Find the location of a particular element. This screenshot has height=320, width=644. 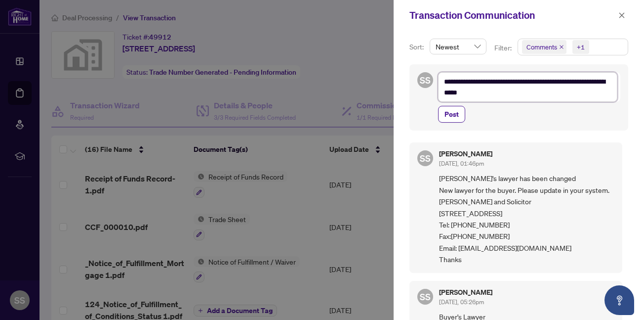

span: Newest is located at coordinates (458, 47).